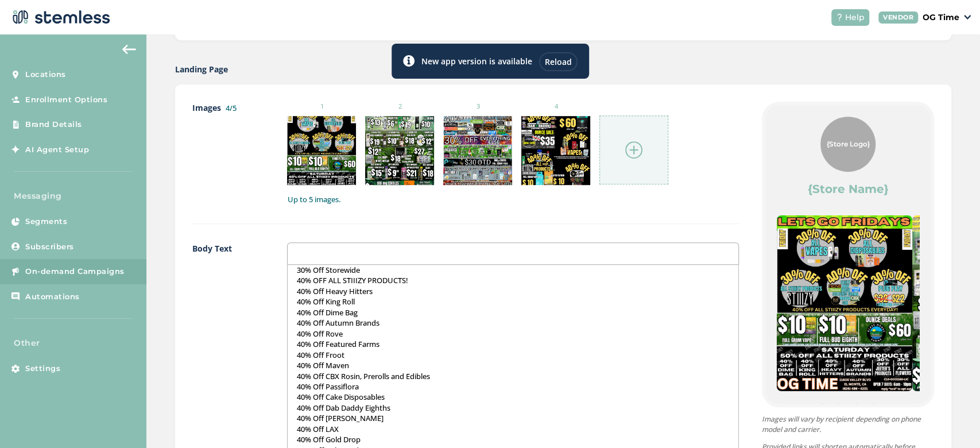 This screenshot has height=448, width=980. I want to click on p: Images will vary by recipient depending on phone model and carrier., so click(849, 425).